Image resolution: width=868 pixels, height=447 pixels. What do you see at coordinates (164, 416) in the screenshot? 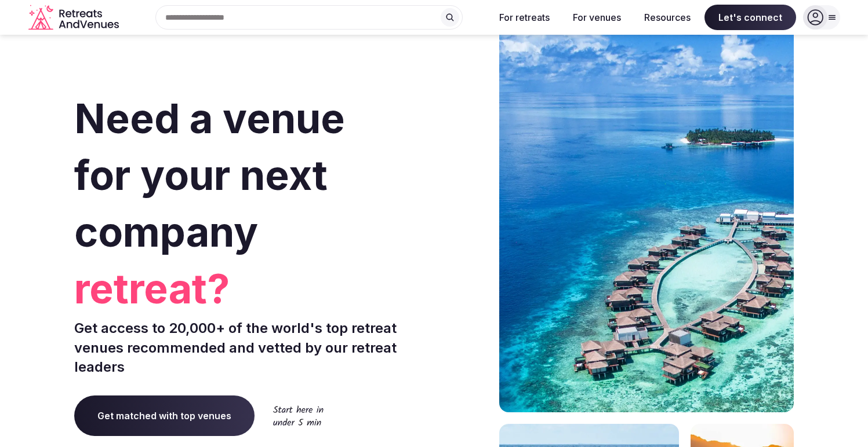
I see `a: Get matched with top venues` at bounding box center [164, 416].